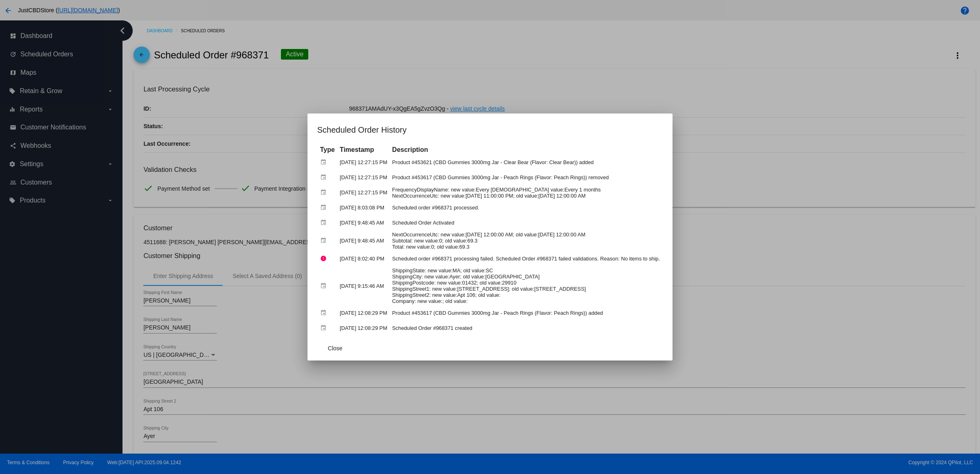  Describe the element at coordinates (526, 207) in the screenshot. I see `td: Scheduled order #968371 processed.` at that location.